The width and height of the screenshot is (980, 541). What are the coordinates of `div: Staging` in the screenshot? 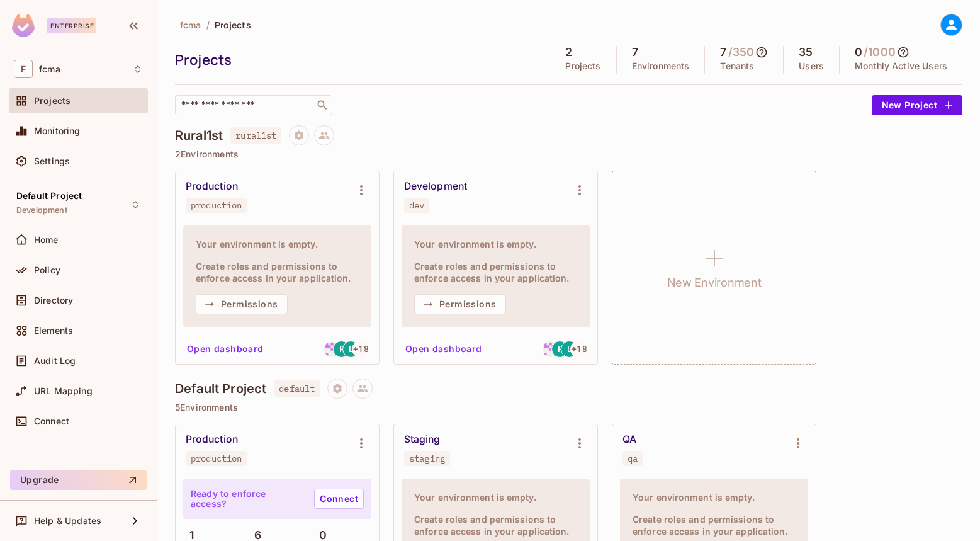 It's located at (423, 439).